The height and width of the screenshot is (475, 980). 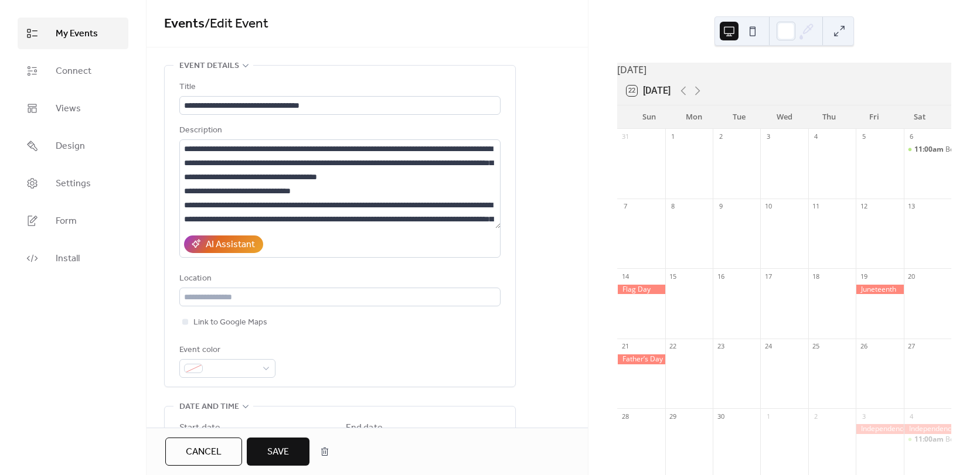 What do you see at coordinates (209, 66) in the screenshot?
I see `span: Event details` at bounding box center [209, 66].